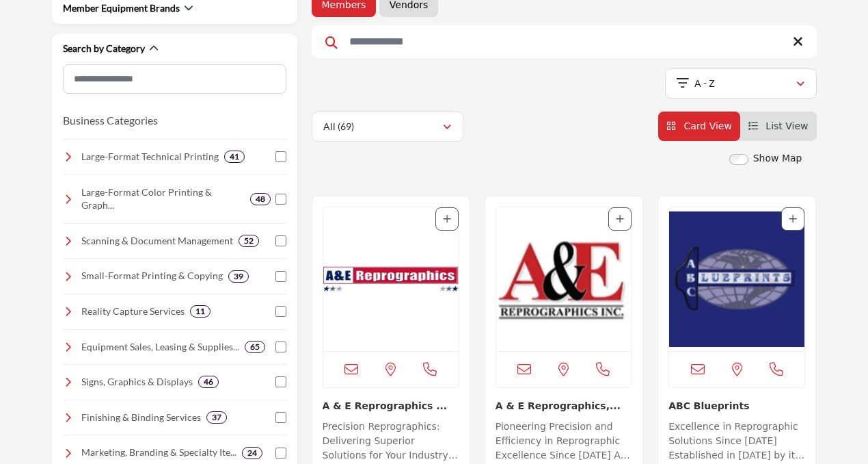 Image resolution: width=868 pixels, height=464 pixels. Describe the element at coordinates (281, 453) in the screenshot. I see `input: Select Marketing, Branding & Specialty Items checkbox` at that location.